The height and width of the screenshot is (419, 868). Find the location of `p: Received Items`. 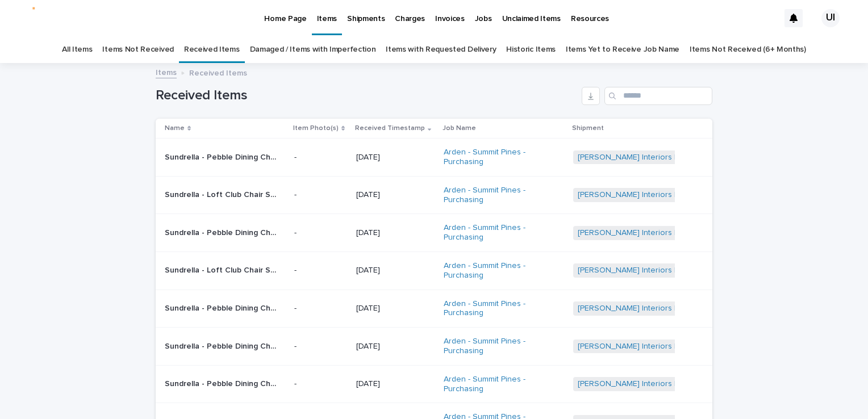

p: Received Items is located at coordinates (218, 72).